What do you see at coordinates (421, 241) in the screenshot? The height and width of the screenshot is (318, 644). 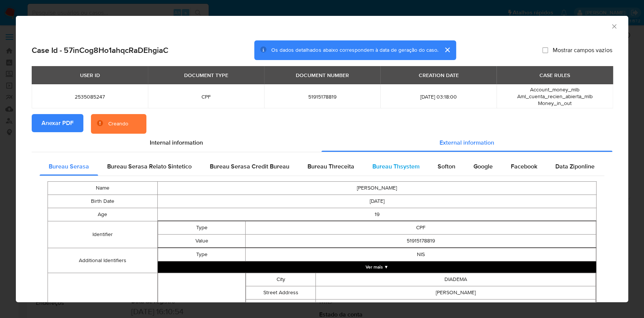 I see `td: 51915178819` at bounding box center [421, 241].